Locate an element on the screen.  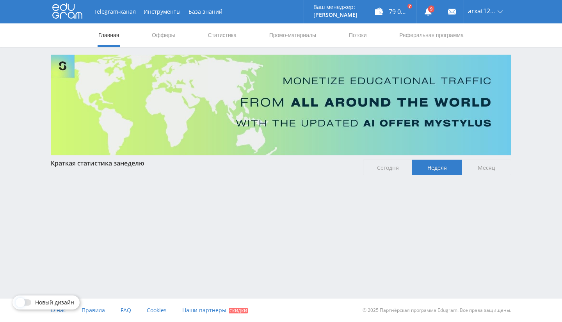
a: Главная is located at coordinates (108, 35).